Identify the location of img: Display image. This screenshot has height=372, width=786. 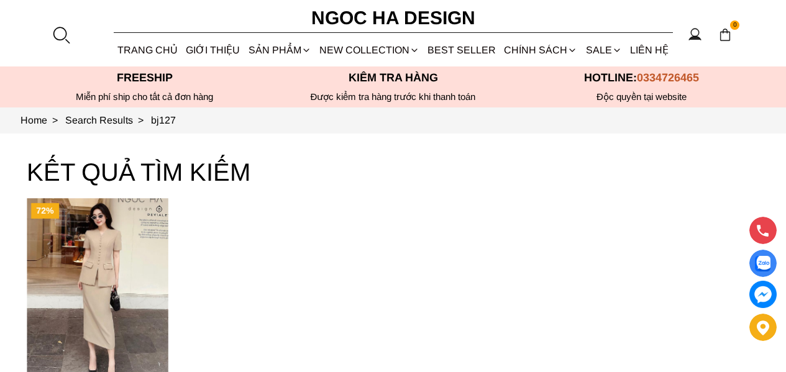
(763, 264).